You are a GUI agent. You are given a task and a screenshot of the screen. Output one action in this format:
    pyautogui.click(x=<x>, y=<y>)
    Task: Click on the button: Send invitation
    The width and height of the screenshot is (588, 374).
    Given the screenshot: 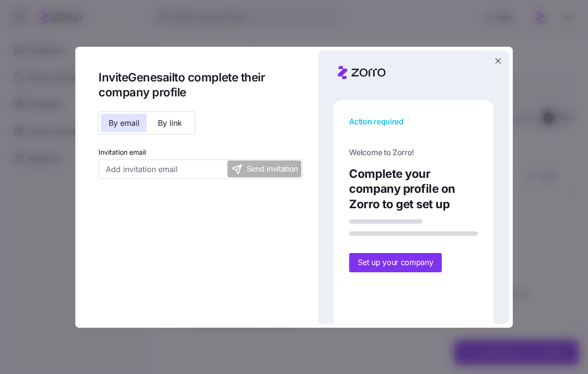 What is the action you would take?
    pyautogui.click(x=264, y=169)
    